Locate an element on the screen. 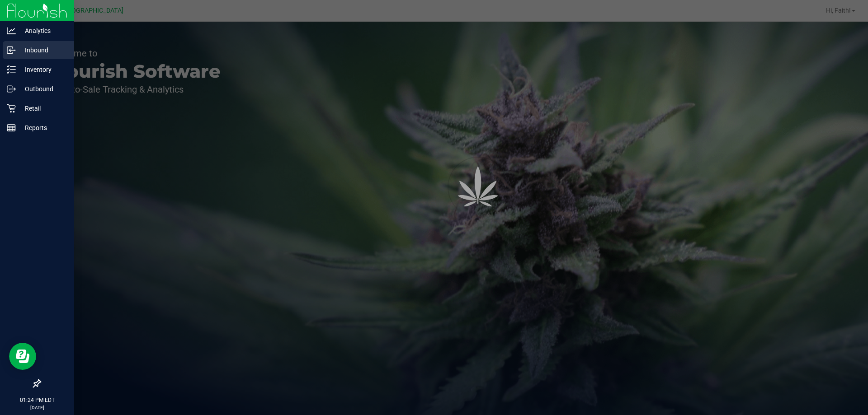 This screenshot has width=868, height=415. p: Analytics is located at coordinates (43, 31).